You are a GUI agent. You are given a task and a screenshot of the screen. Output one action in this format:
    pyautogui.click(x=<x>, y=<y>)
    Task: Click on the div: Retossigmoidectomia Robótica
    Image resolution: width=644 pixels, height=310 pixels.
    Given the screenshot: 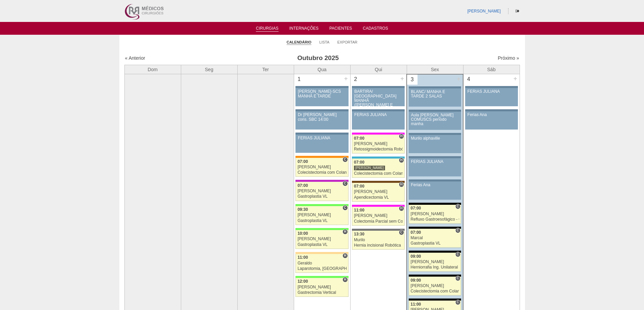 What is the action you would take?
    pyautogui.click(x=378, y=149)
    